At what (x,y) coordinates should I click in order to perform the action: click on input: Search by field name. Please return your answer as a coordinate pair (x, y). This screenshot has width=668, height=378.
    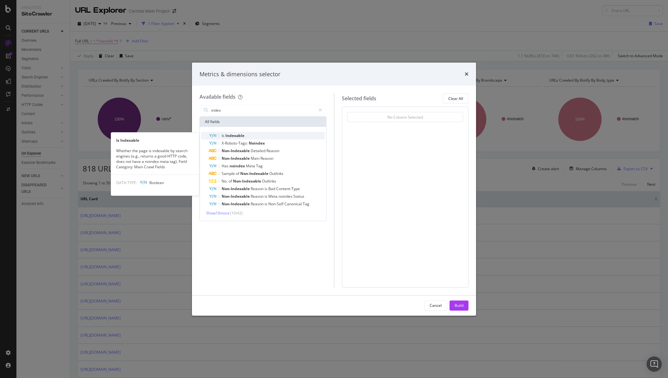
    Looking at the image, I should click on (263, 110).